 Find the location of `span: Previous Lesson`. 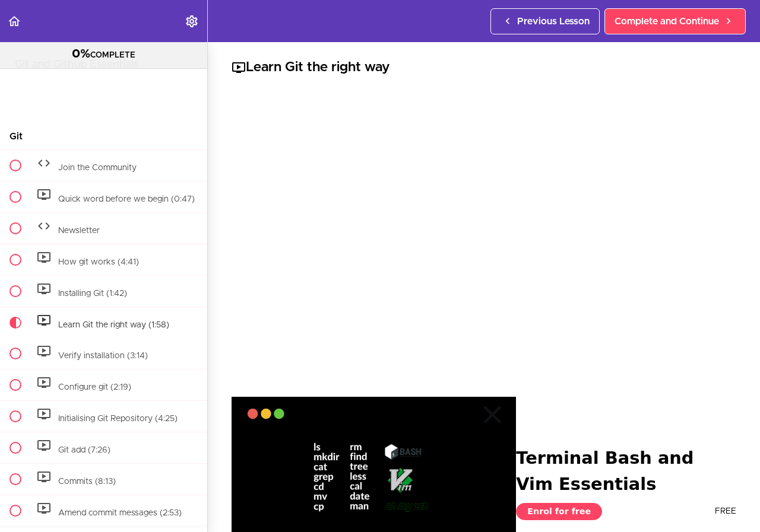

span: Previous Lesson is located at coordinates (553, 21).